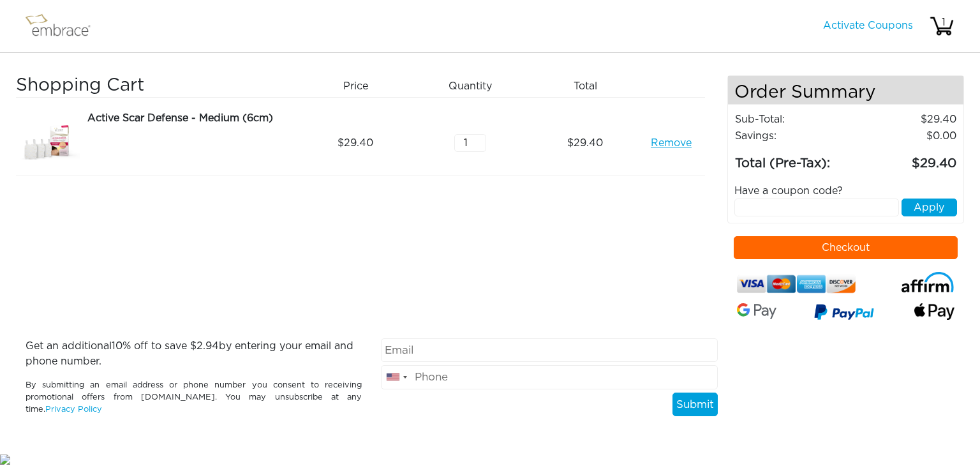 The width and height of the screenshot is (980, 466). I want to click on div: Total, so click(590, 86).